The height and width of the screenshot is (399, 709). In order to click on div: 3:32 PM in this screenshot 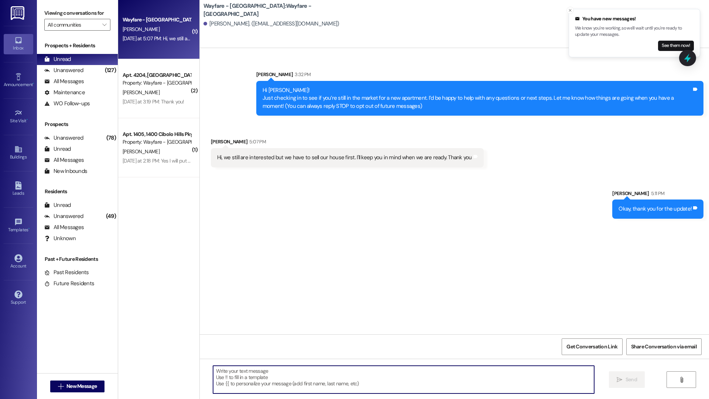, I will do `click(302, 74)`.